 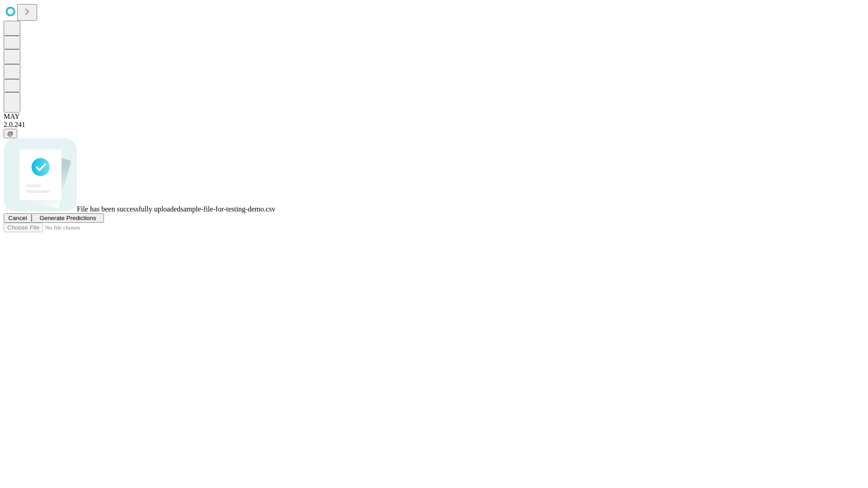 I want to click on div: 2.0.241, so click(x=434, y=125).